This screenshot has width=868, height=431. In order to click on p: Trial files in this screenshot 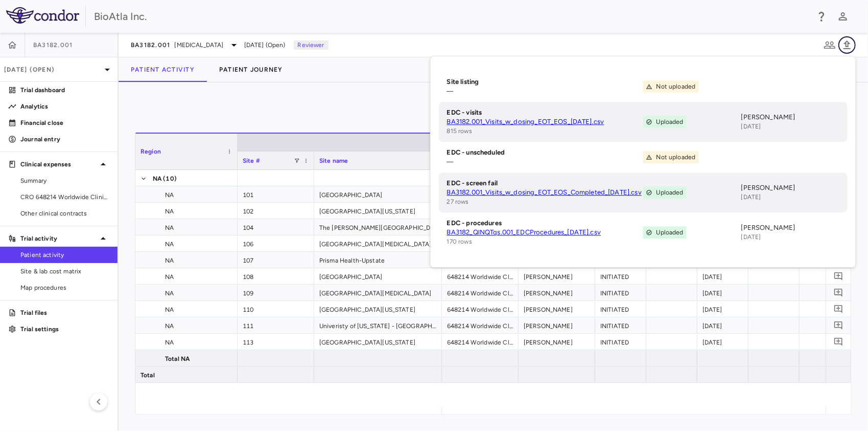, I will do `click(65, 313)`.